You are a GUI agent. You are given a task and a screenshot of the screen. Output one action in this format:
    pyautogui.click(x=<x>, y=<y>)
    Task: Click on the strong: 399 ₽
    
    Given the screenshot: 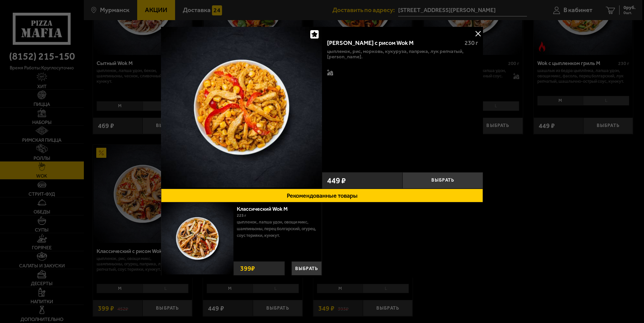 What is the action you would take?
    pyautogui.click(x=248, y=268)
    